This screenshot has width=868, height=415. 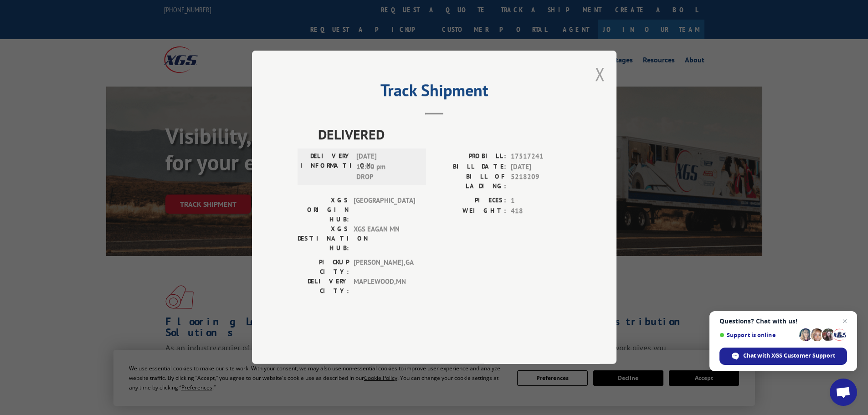 I want to click on label: PIECES:, so click(x=470, y=201).